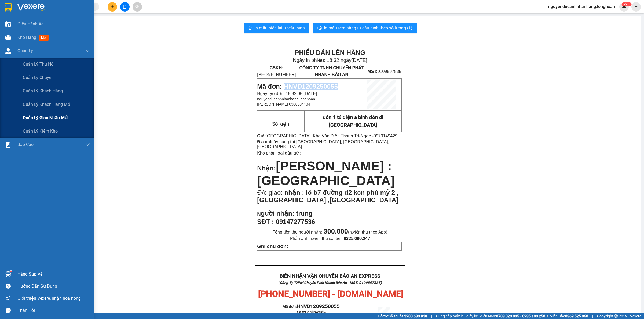  Describe the element at coordinates (8, 298) in the screenshot. I see `span: notification` at that location.